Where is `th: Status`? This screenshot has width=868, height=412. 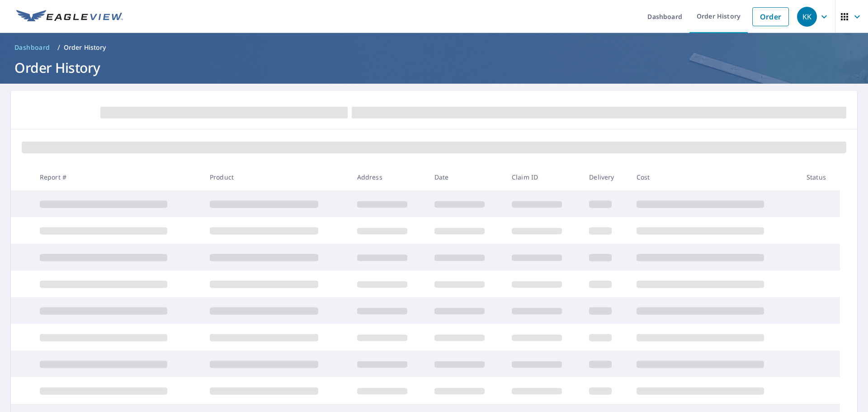
th: Status is located at coordinates (820, 177).